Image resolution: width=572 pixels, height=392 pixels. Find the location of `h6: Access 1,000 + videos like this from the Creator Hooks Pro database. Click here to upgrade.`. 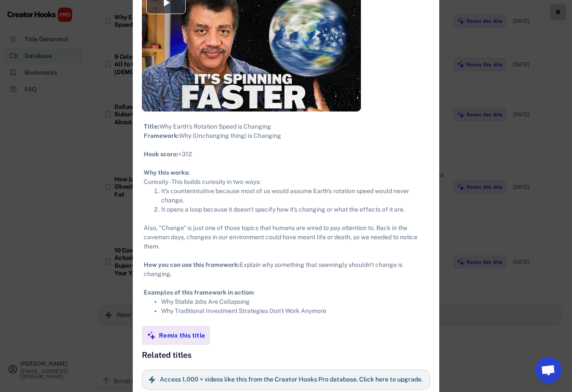

h6: Access 1,000 + videos like this from the Creator Hooks Pro database. Click here to upgrade. is located at coordinates (291, 380).